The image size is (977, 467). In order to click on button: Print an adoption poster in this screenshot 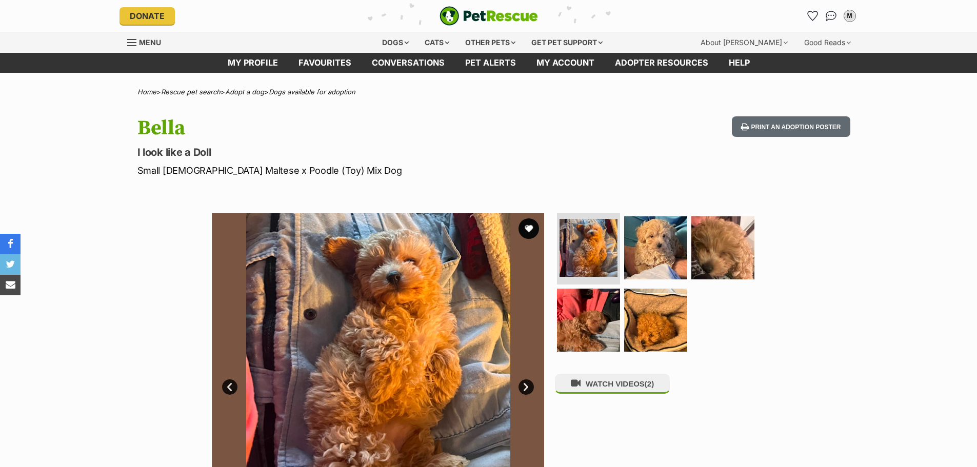, I will do `click(791, 127)`.